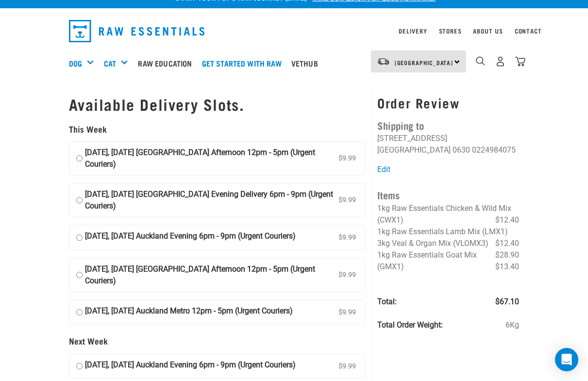 Image resolution: width=588 pixels, height=381 pixels. I want to click on a: Edit, so click(384, 169).